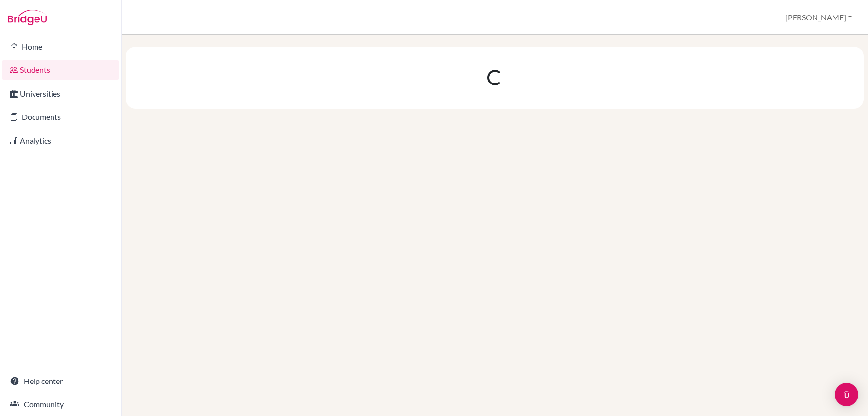 The width and height of the screenshot is (868, 416). What do you see at coordinates (60, 47) in the screenshot?
I see `a: Home` at bounding box center [60, 47].